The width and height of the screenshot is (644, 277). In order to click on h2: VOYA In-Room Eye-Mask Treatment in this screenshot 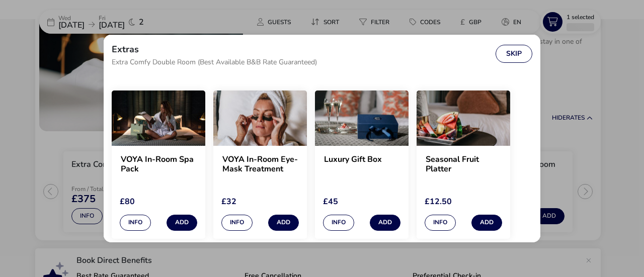, I will do `click(260, 164)`.